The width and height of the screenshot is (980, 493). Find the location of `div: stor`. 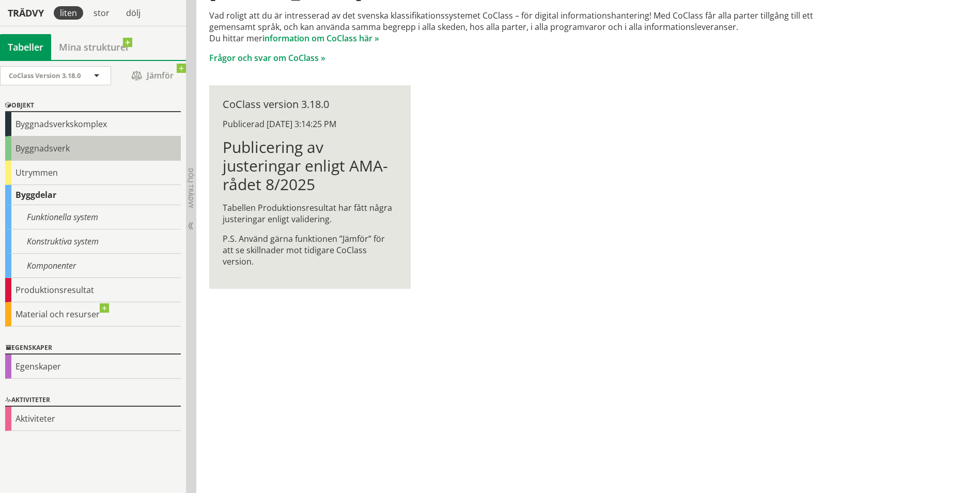

div: stor is located at coordinates (101, 13).